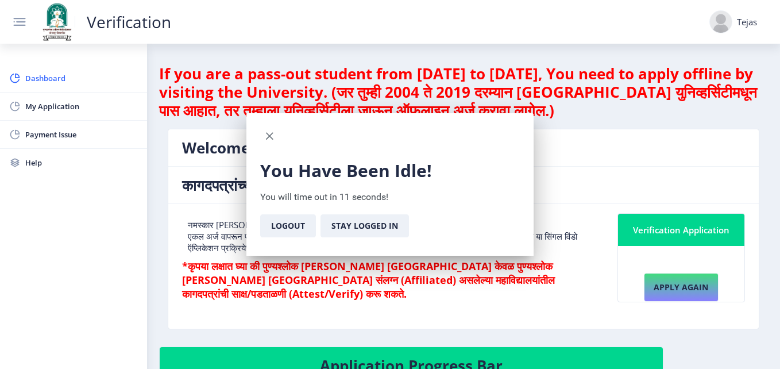 The image size is (780, 369). What do you see at coordinates (82, 78) in the screenshot?
I see `span: Dashboard` at bounding box center [82, 78].